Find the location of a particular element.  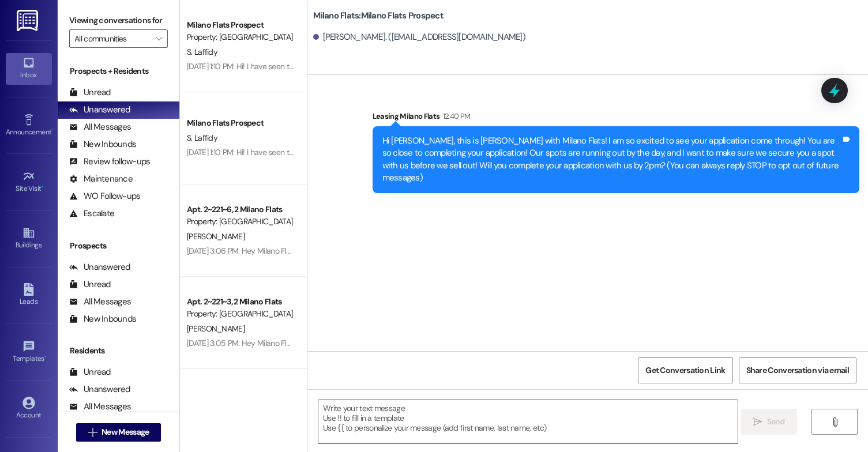

input: All communities is located at coordinates (112, 39).